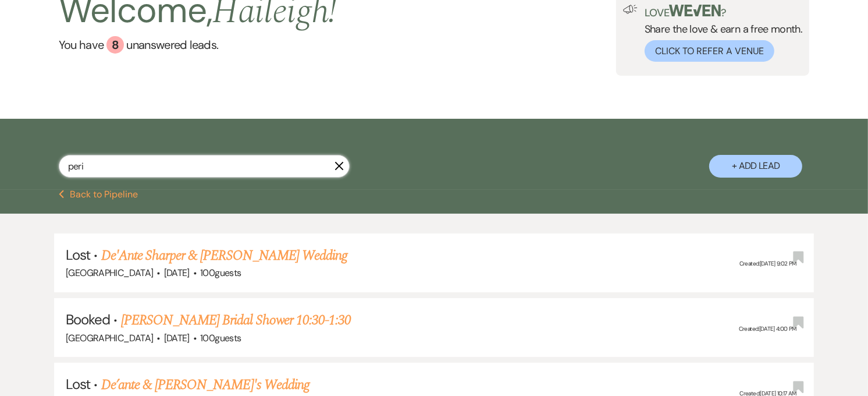  I want to click on div: Share the love & earn a free month., so click(720, 33).